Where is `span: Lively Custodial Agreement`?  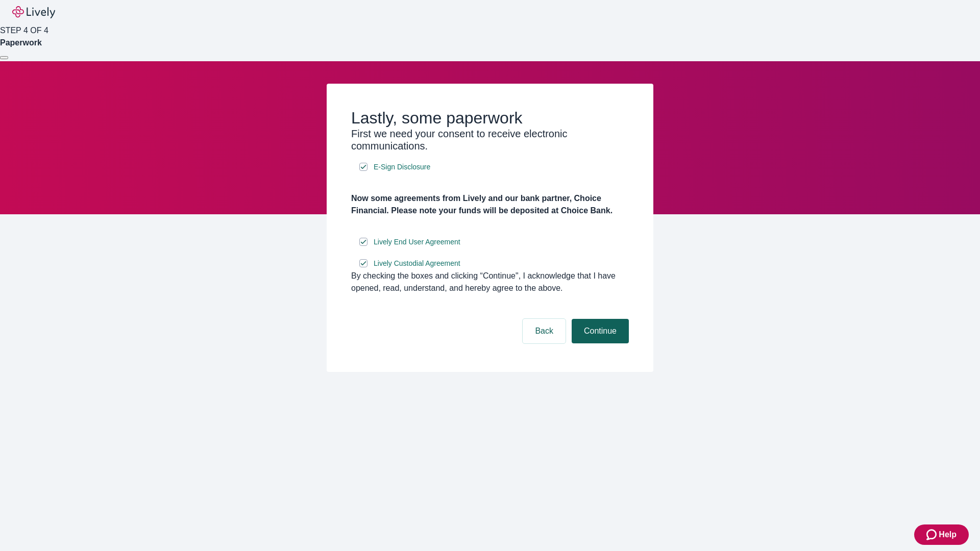
span: Lively Custodial Agreement is located at coordinates (417, 263).